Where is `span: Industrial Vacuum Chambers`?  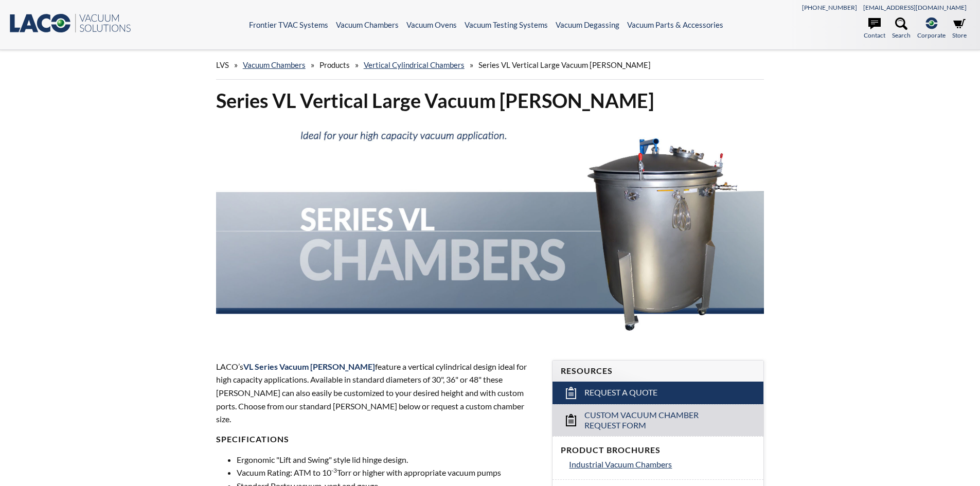 span: Industrial Vacuum Chambers is located at coordinates (620, 464).